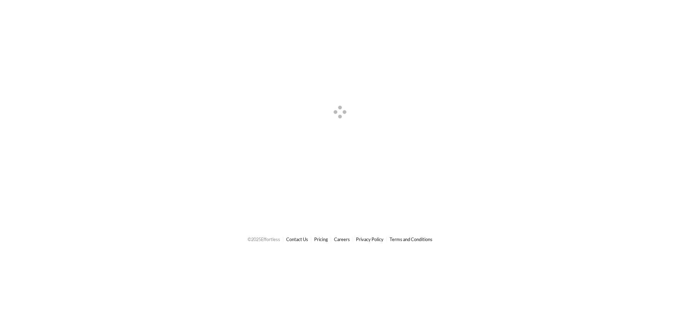  I want to click on span: © 2025 Effortless, so click(264, 239).